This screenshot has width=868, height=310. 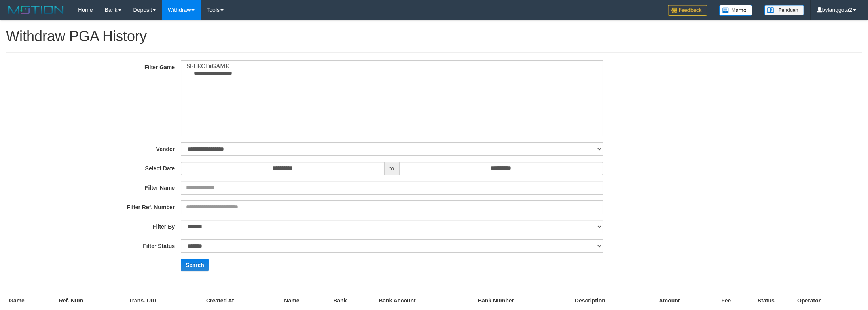 What do you see at coordinates (523, 300) in the screenshot?
I see `th: Bank Number` at bounding box center [523, 300].